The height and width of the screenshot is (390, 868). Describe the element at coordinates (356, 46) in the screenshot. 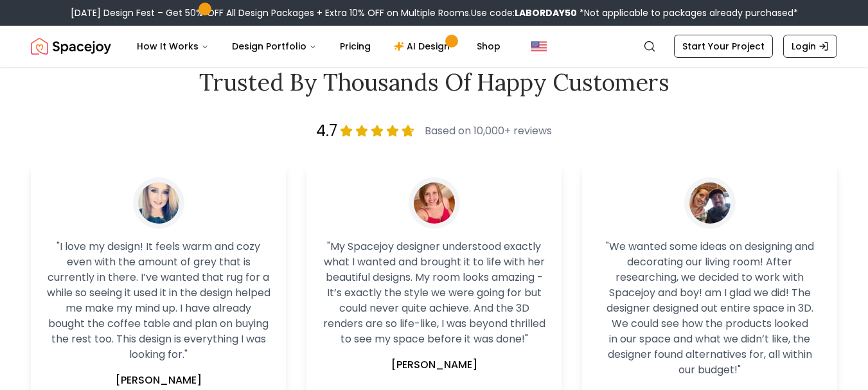

I see `a: Pricing` at that location.